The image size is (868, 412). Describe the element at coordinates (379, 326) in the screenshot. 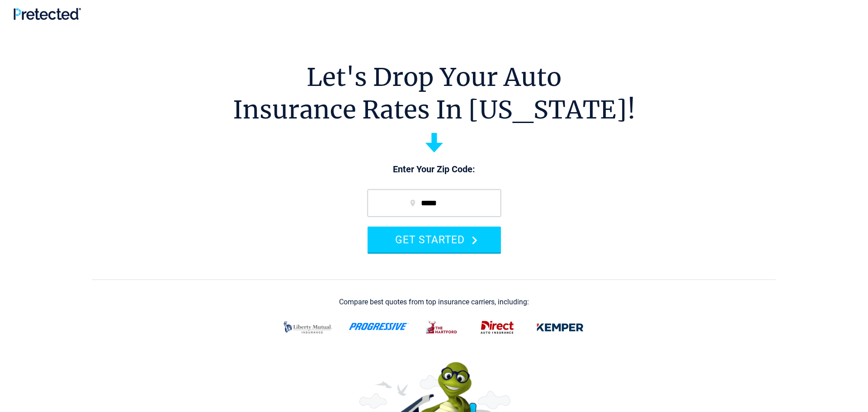

I see `img: progressive` at that location.